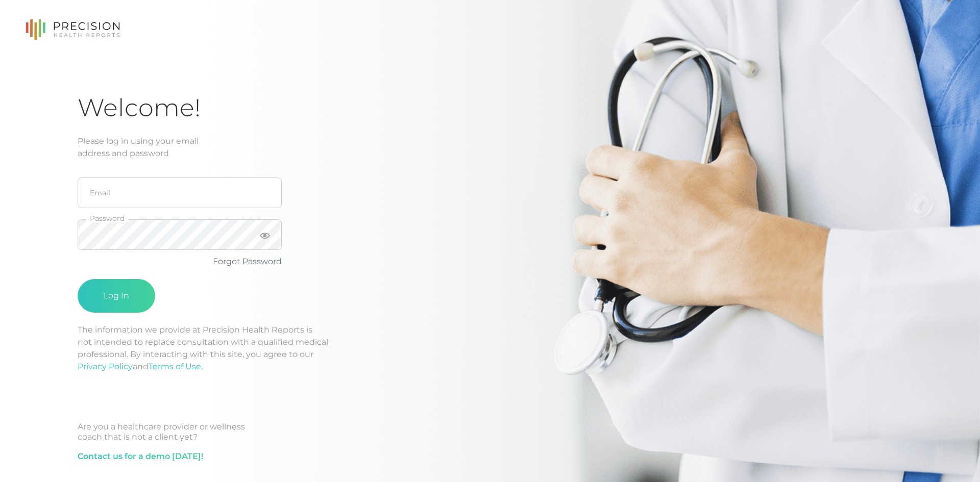 The height and width of the screenshot is (482, 980). Describe the element at coordinates (490, 148) in the screenshot. I see `div: Please log in using your email address and password` at that location.